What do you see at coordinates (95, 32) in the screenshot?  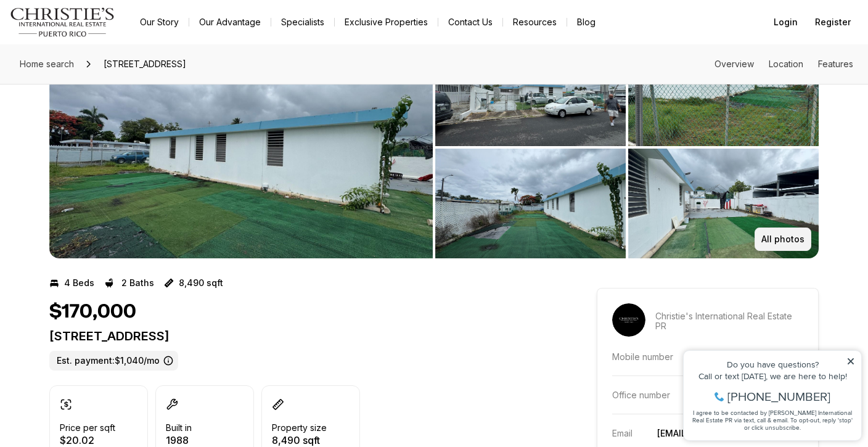 I see `div: Do you have questions?` at bounding box center [95, 32].